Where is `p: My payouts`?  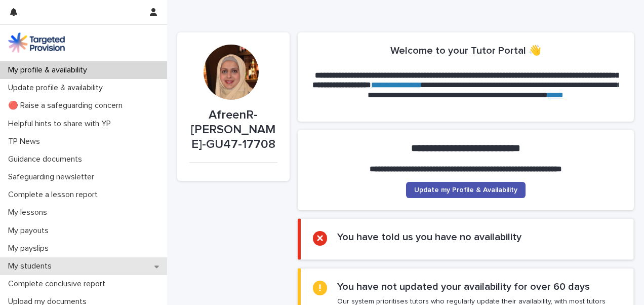 p: My payouts is located at coordinates (30, 231).